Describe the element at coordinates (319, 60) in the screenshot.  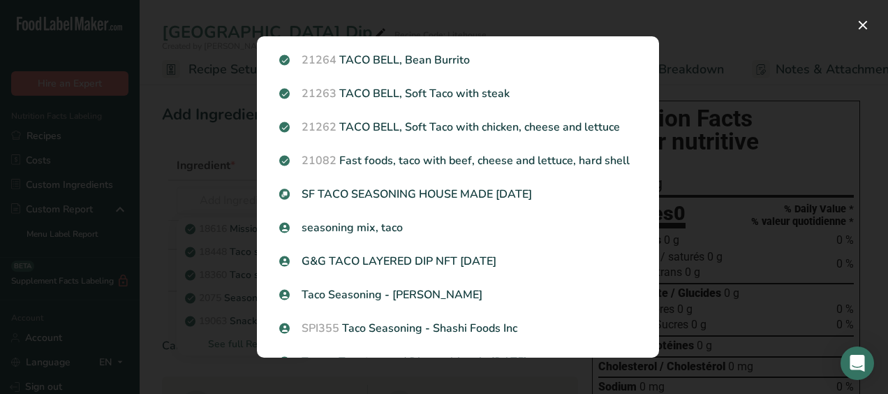
I see `span: 21264` at that location.